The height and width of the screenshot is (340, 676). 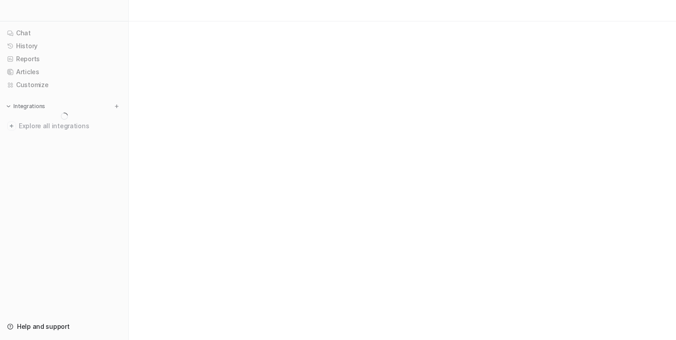 I want to click on img: expand menu, so click(x=8, y=106).